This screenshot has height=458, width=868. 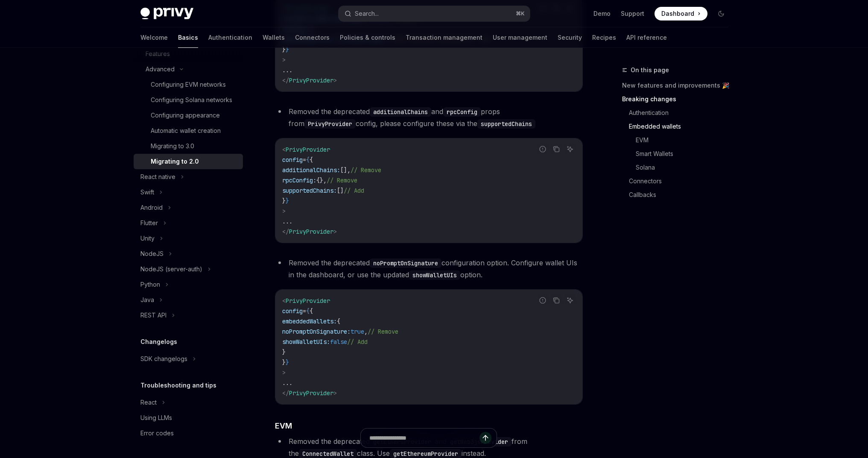 I want to click on span: // Add, so click(x=357, y=342).